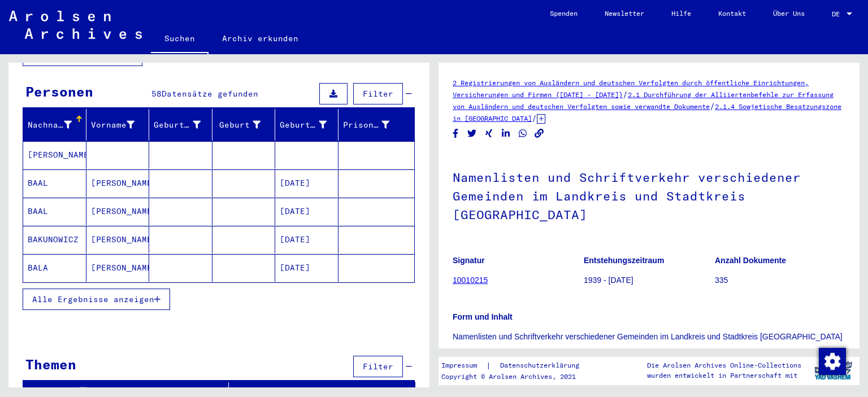  Describe the element at coordinates (724, 376) in the screenshot. I see `p: wurden entwickelt in Partnerschaft mit` at that location.